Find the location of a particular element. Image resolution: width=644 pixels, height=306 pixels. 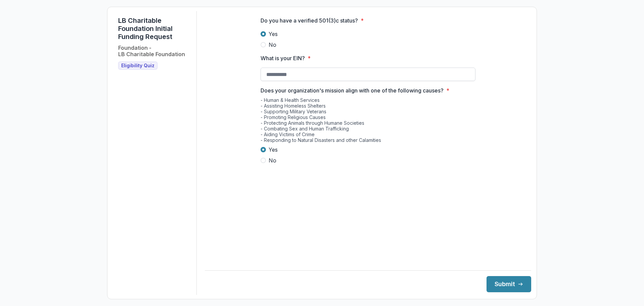

h1: LB Charitable Foundation Initial Funding Request is located at coordinates (154, 29).